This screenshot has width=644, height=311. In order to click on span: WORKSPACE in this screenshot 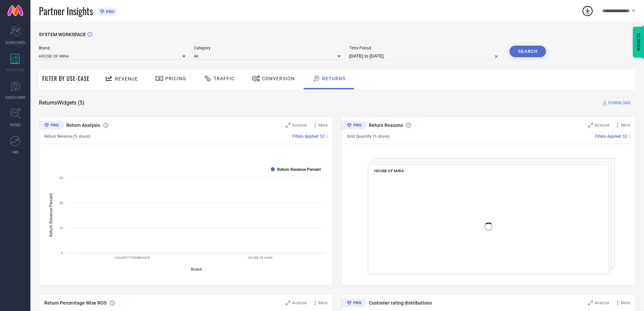, I will do `click(15, 70)`.